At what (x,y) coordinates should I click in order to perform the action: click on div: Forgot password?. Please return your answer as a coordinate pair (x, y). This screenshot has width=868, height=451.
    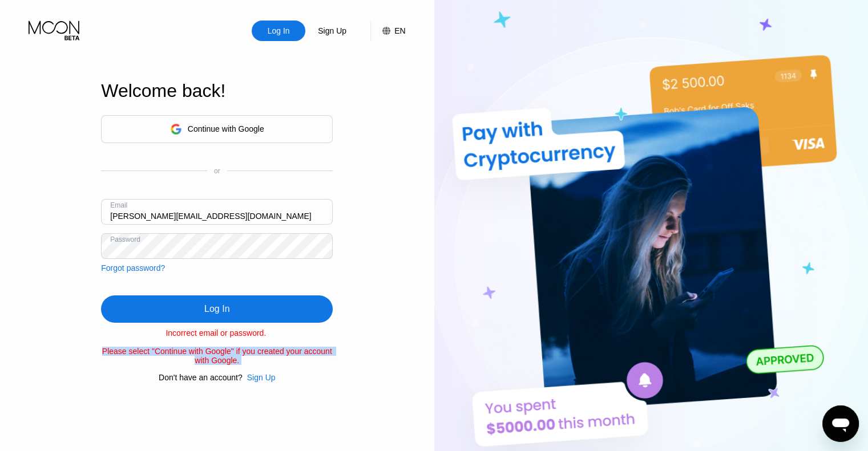
    Looking at the image, I should click on (133, 268).